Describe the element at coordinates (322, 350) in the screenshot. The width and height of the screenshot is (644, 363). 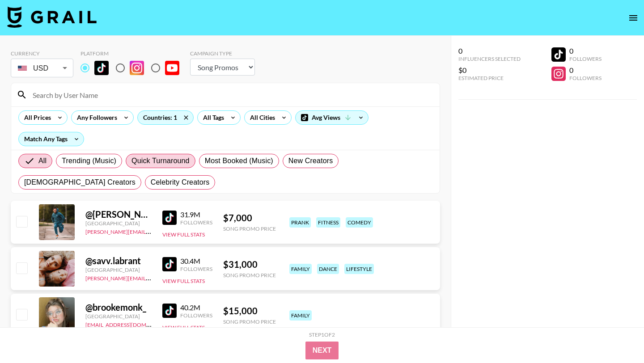
I see `button: Next` at that location.